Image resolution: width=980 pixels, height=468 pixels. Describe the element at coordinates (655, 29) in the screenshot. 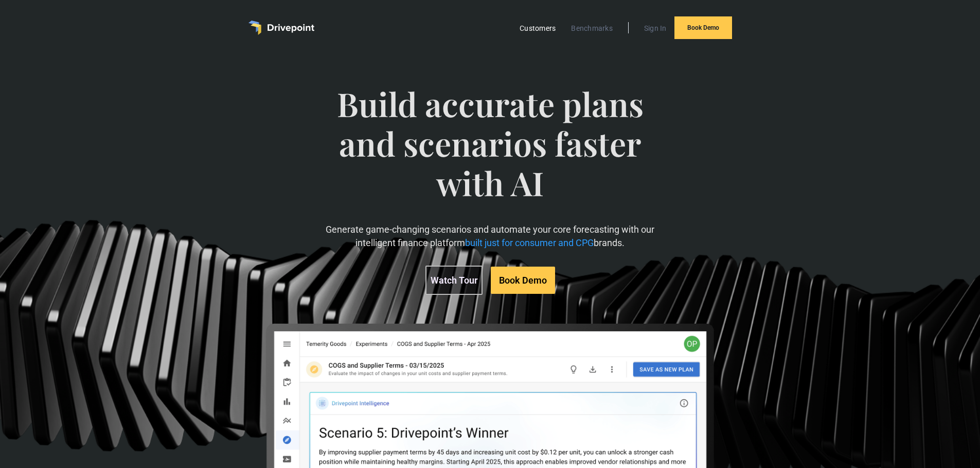

I see `a: Sign In` at that location.